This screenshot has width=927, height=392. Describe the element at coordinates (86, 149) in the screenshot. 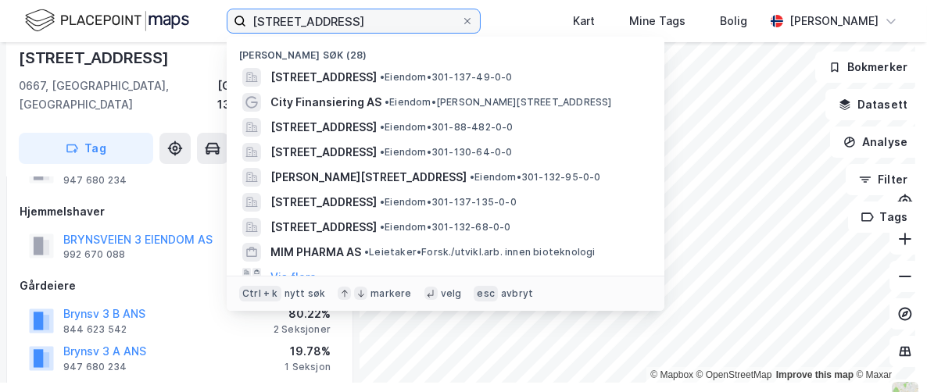

I see `button: Tag` at that location.